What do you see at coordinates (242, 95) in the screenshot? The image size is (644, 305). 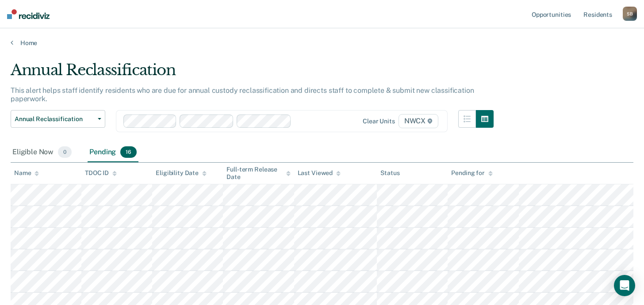 I see `p: This alert helps staff identify residents who are due for annual custody reclassification and dir...` at bounding box center [242, 95].